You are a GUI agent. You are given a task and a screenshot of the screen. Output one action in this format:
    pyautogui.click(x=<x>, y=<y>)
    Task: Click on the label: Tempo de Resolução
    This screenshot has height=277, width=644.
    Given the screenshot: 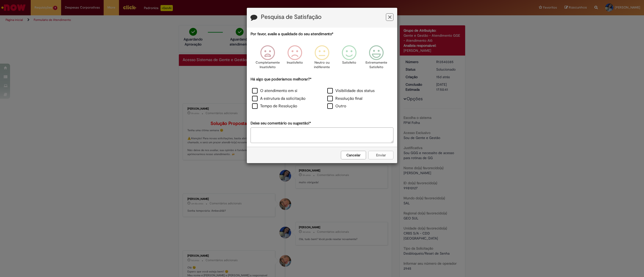 What is the action you would take?
    pyautogui.click(x=274, y=106)
    